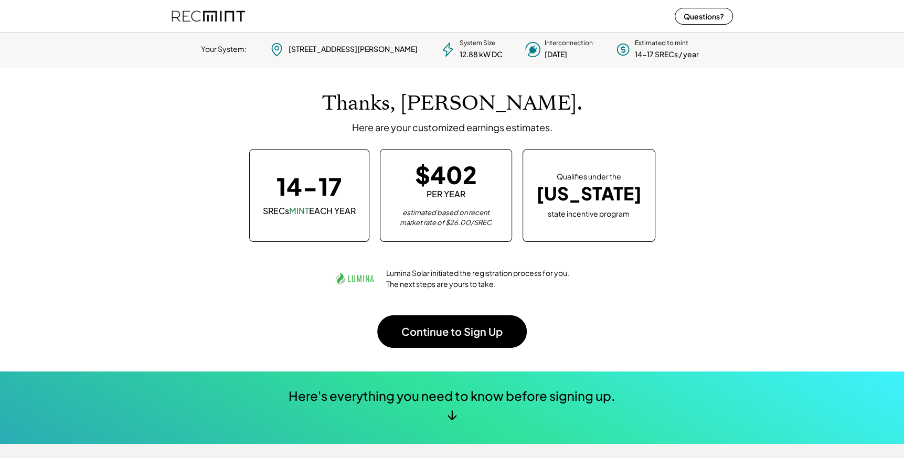 Image resolution: width=904 pixels, height=458 pixels. What do you see at coordinates (224, 49) in the screenshot?
I see `div: Your System:` at bounding box center [224, 49].